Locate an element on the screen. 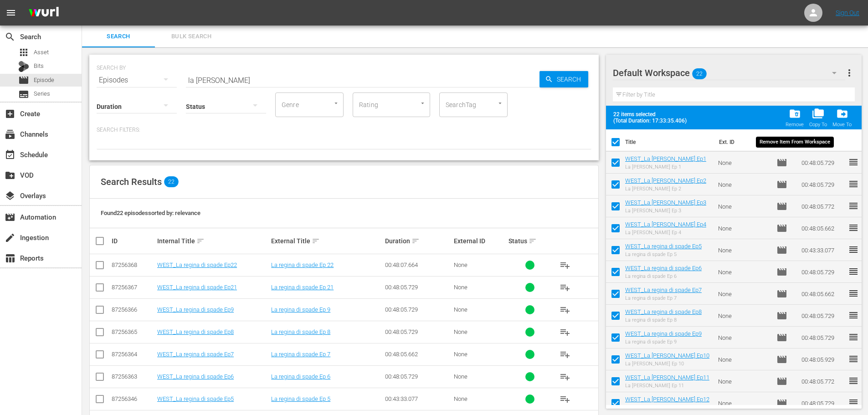 The image size is (868, 415). p: Search Filters: is located at coordinates (344, 130).